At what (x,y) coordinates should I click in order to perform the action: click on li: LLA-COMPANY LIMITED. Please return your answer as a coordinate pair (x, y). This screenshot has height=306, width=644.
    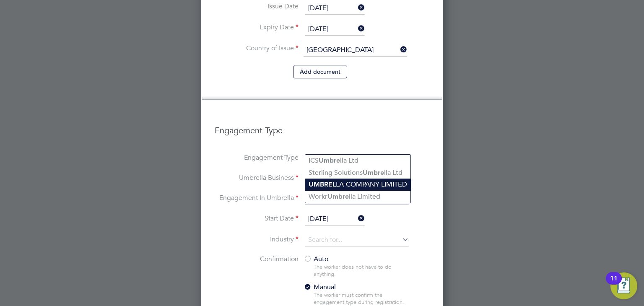
    Looking at the image, I should click on (357, 184).